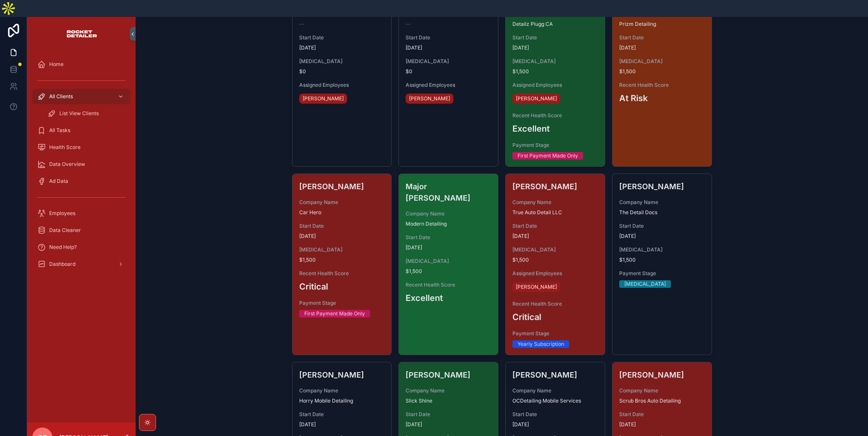 The height and width of the screenshot is (436, 868). Describe the element at coordinates (81, 147) in the screenshot. I see `a: Health Score` at that location.